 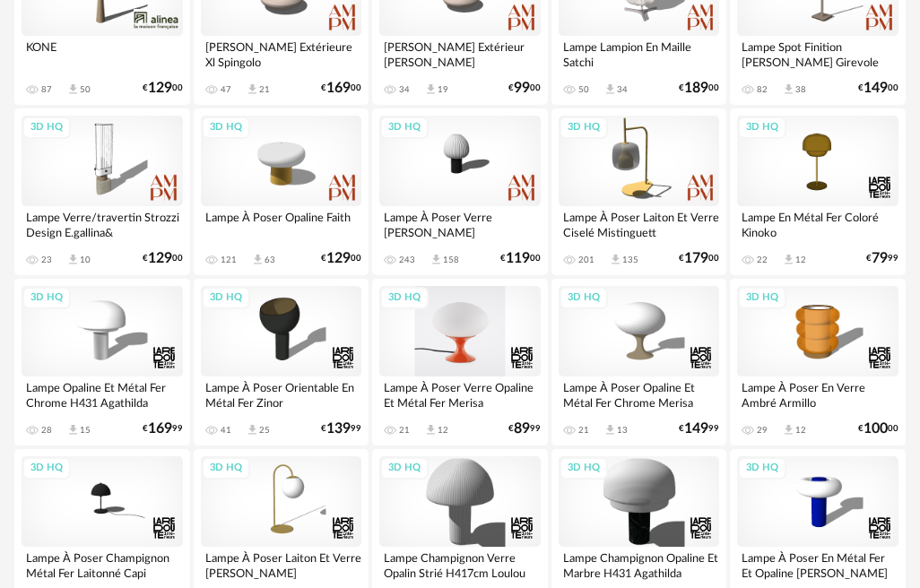 What do you see at coordinates (800, 90) in the screenshot?
I see `div: 38` at bounding box center [800, 90].